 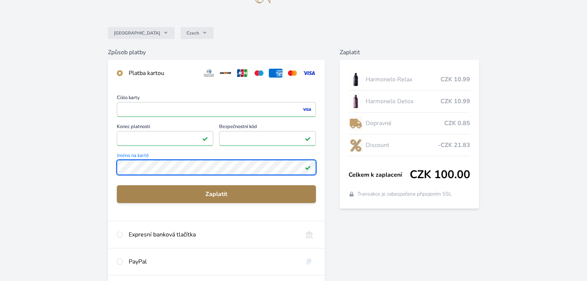 I want to click on img: amex.svg, so click(x=275, y=73).